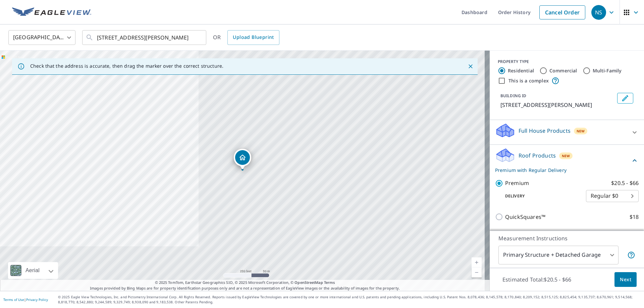 The height and width of the screenshot is (308, 644). What do you see at coordinates (52, 13) in the screenshot?
I see `img: EV Logo` at bounding box center [52, 13].